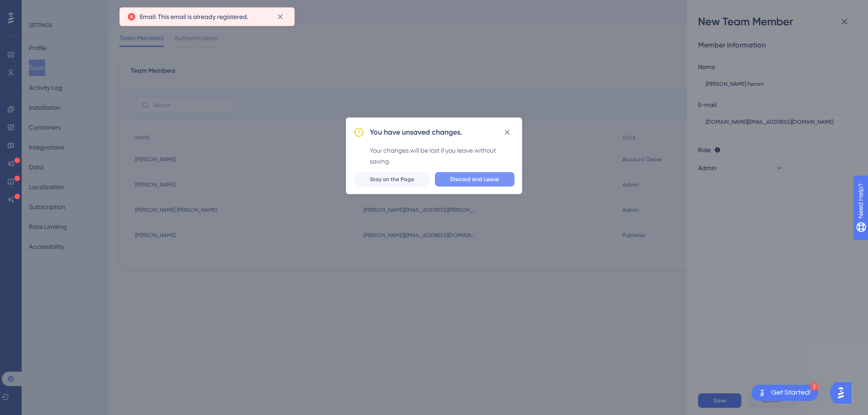  Describe the element at coordinates (39, 8) in the screenshot. I see `span: Need Help?` at that location.